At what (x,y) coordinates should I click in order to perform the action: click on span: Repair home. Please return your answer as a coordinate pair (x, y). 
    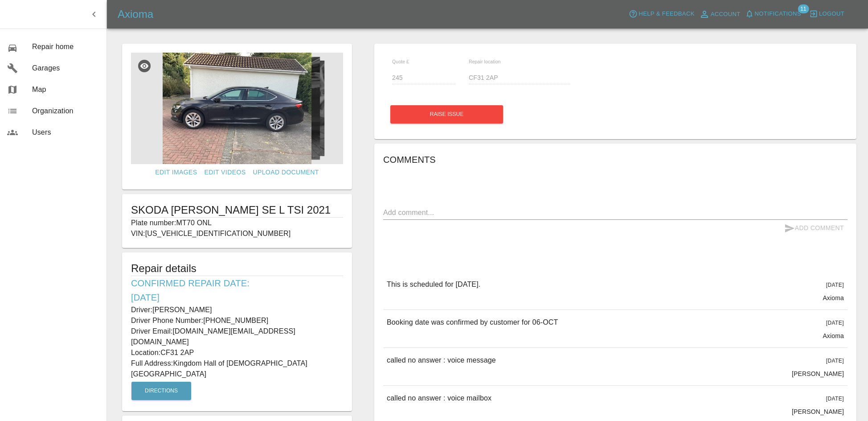
    Looking at the image, I should click on (65, 47).